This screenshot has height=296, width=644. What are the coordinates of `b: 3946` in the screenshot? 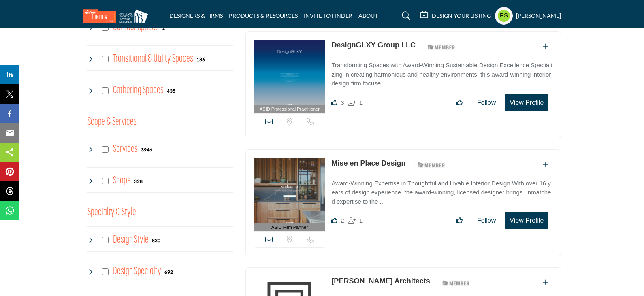 It's located at (147, 150).